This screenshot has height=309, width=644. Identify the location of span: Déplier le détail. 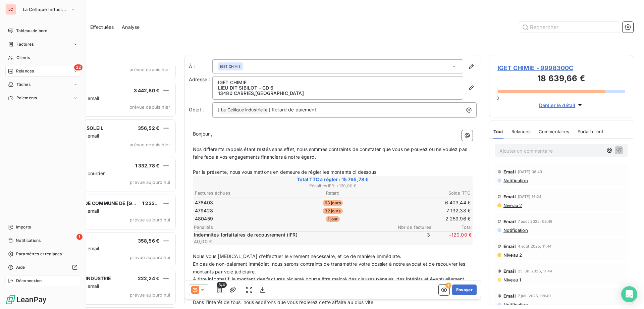
(557, 105).